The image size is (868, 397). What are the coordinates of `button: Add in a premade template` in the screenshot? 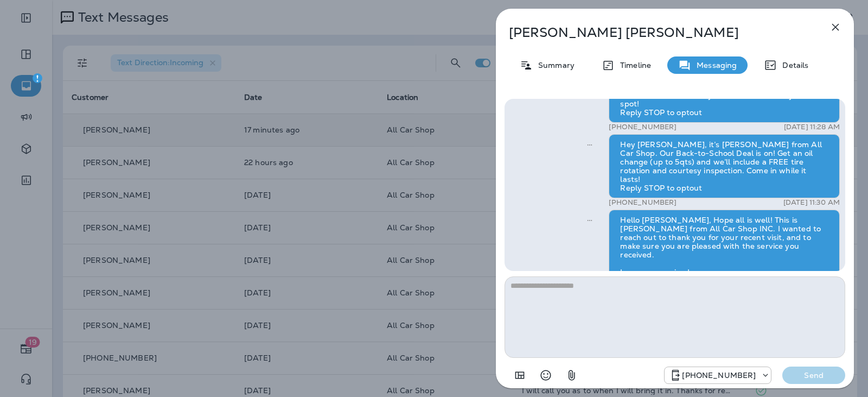 It's located at (520, 375).